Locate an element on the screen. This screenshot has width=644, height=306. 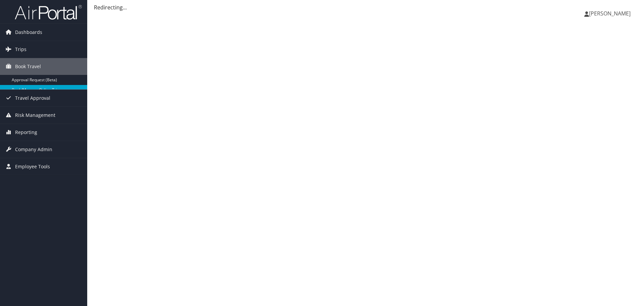
div: Redirecting... is located at coordinates (366, 7).